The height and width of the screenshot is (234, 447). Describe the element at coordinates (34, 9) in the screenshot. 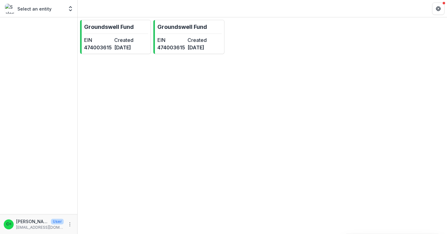

I see `p: Select an entity` at that location.